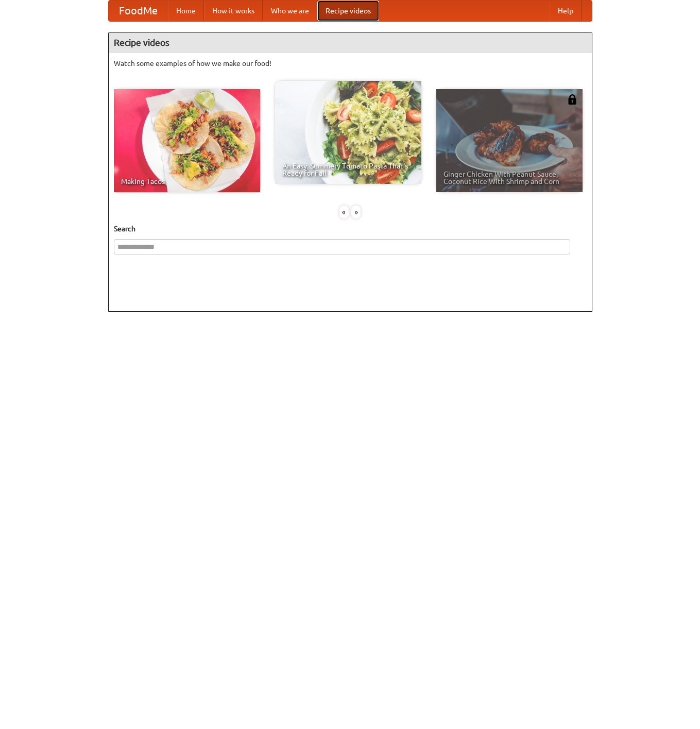 This screenshot has width=700, height=729. I want to click on p: Watch some examples of how we make our food!, so click(350, 63).